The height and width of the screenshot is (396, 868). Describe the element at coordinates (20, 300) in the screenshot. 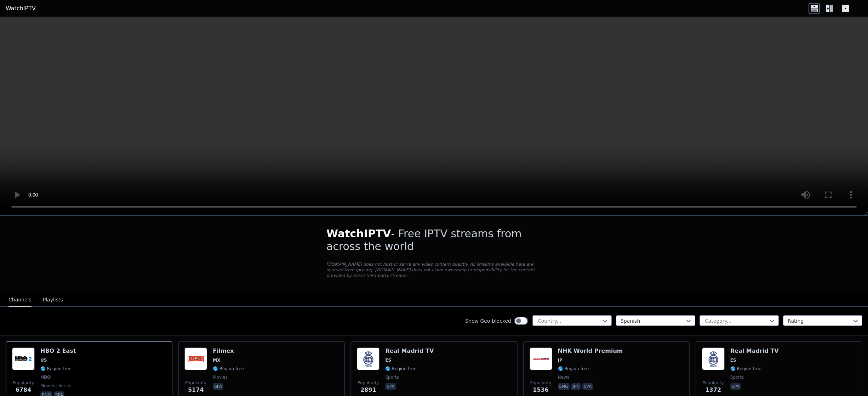

I see `button: Channels` at that location.